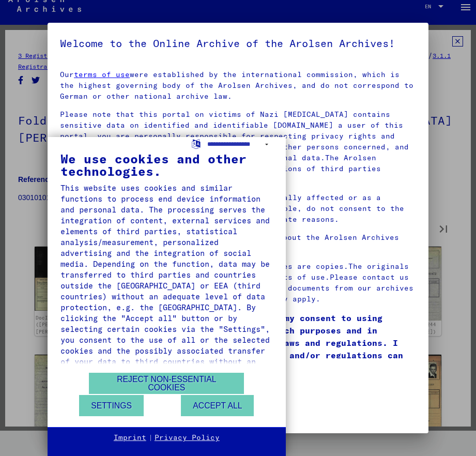 The image size is (476, 456). I want to click on button: Reject non-essential cookies, so click(167, 383).